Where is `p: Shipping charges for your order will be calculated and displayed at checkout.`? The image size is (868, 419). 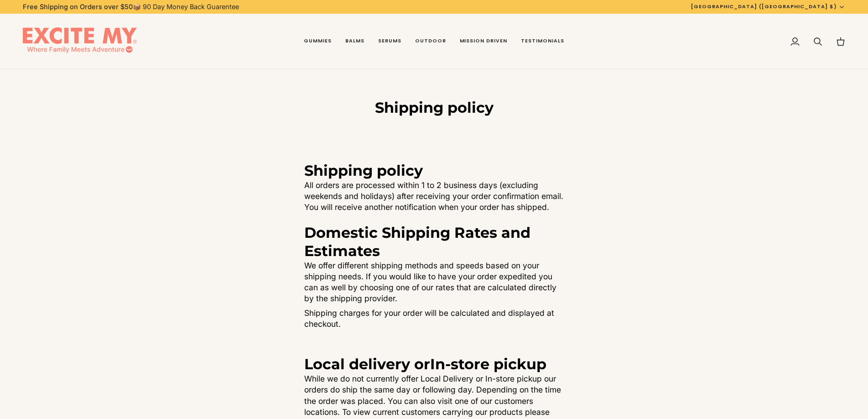 p: Shipping charges for your order will be calculated and displayed at checkout. is located at coordinates (434, 319).